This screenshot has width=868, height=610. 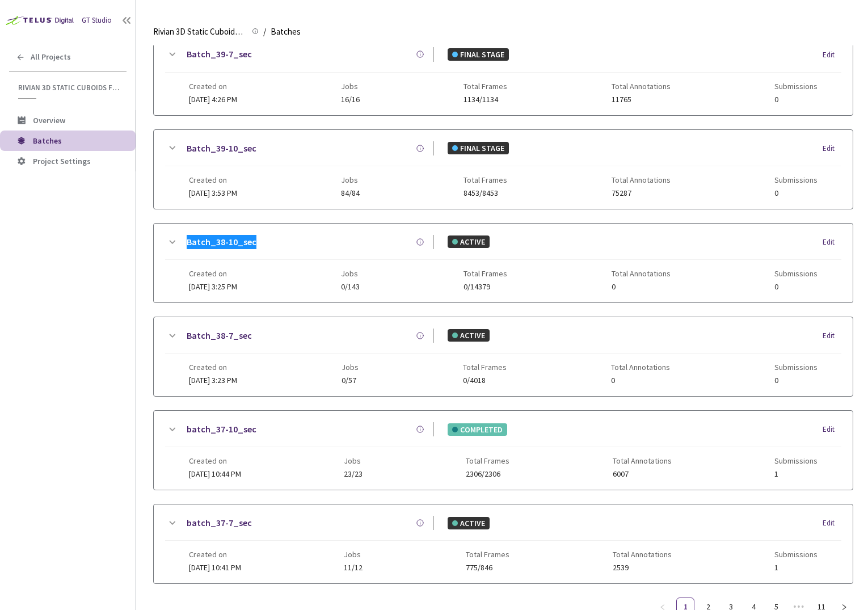 I want to click on a: Batch_39-10_sec, so click(x=221, y=148).